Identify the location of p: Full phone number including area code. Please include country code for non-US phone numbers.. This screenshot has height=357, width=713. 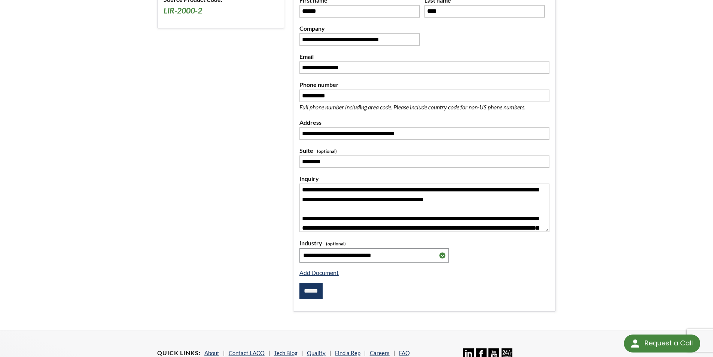
(425, 107).